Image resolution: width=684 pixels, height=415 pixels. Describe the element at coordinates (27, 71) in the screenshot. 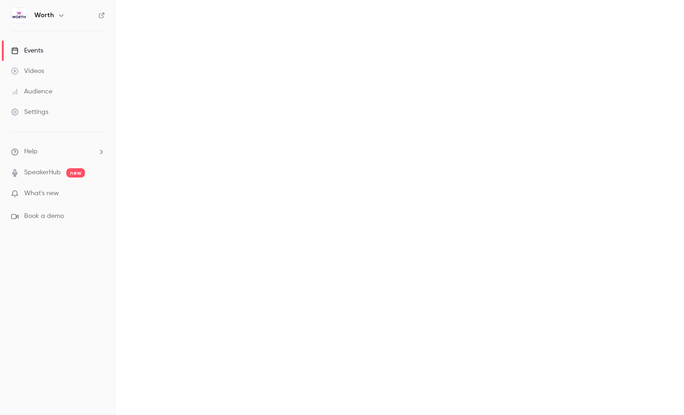

I see `div: Videos` at that location.